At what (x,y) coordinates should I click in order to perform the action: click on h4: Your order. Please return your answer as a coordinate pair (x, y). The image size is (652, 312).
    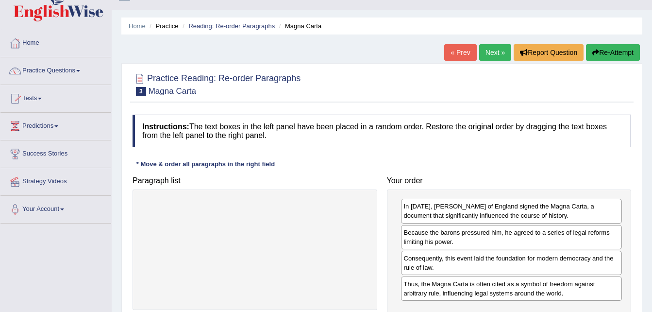
    Looking at the image, I should click on (509, 181).